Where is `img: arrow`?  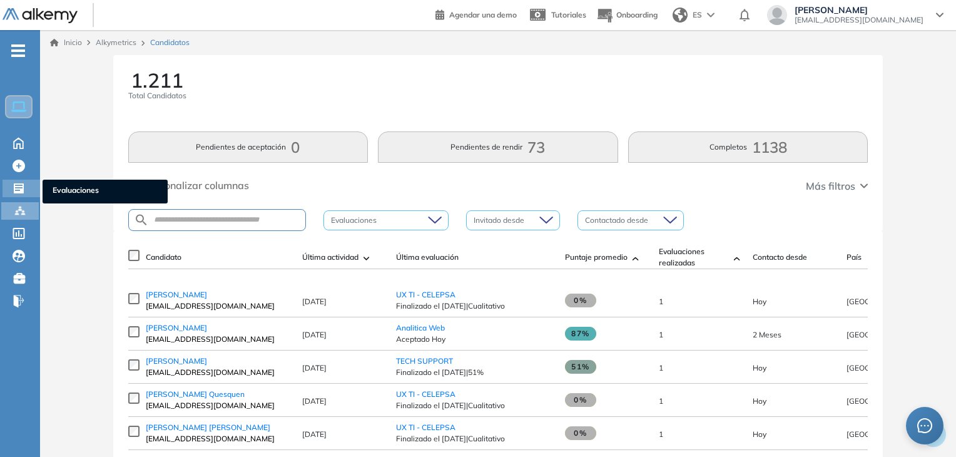 img: arrow is located at coordinates (711, 15).